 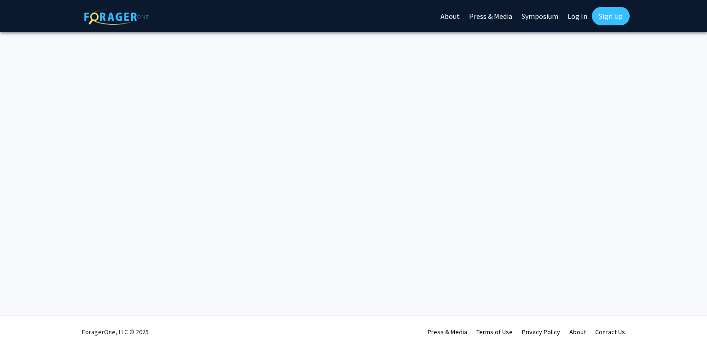 I want to click on a: Privacy Policy, so click(x=541, y=332).